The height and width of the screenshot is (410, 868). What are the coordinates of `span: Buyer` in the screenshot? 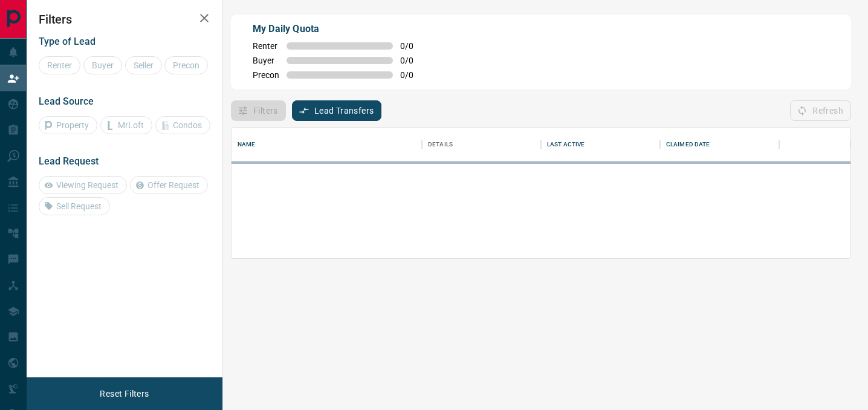 It's located at (266, 61).